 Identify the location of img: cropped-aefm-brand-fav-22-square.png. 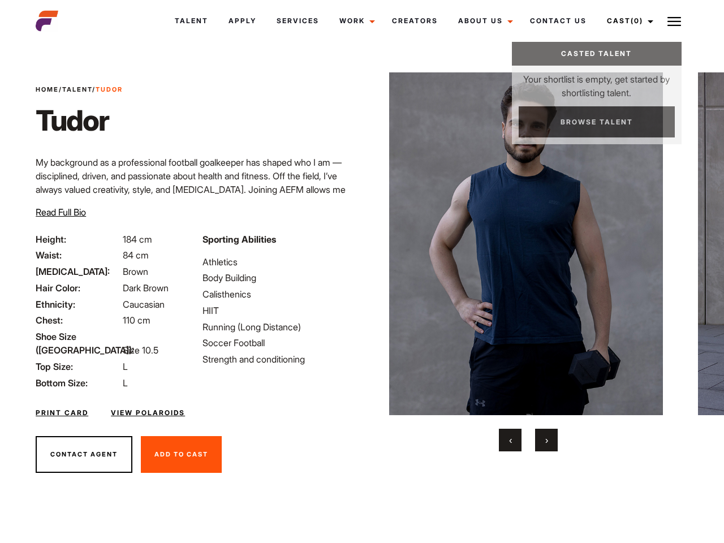
(47, 21).